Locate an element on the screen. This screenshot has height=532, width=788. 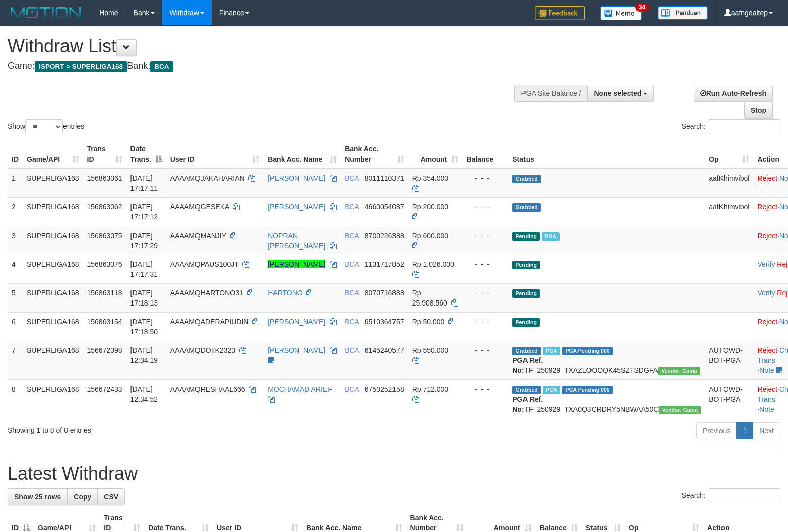
span: None selected is located at coordinates (618, 93).